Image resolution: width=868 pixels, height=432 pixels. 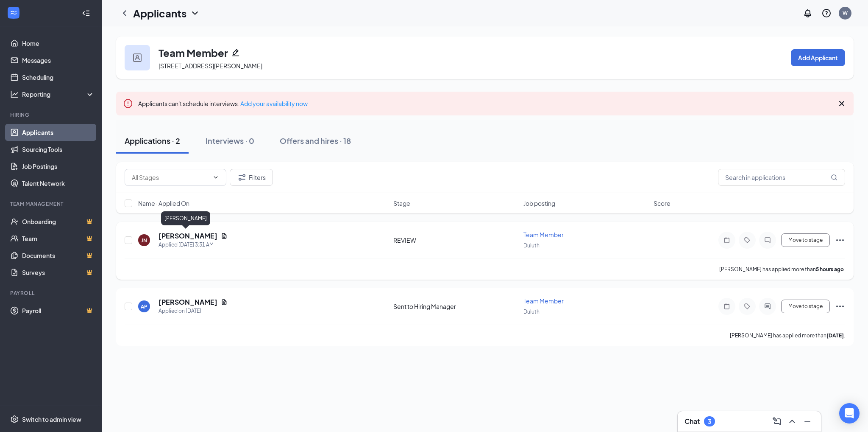 I want to click on div: AP, so click(x=144, y=306).